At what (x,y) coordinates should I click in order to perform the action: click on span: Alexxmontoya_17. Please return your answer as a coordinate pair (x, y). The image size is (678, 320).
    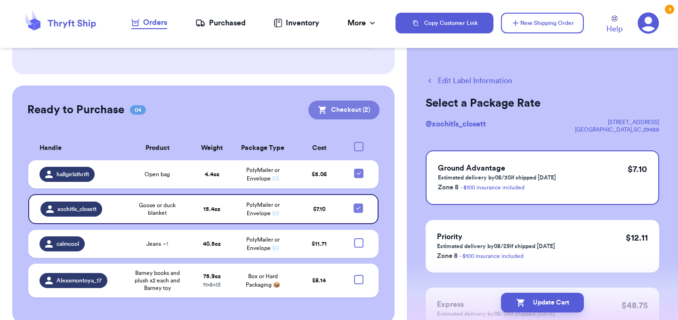
    Looking at the image, I should click on (79, 281).